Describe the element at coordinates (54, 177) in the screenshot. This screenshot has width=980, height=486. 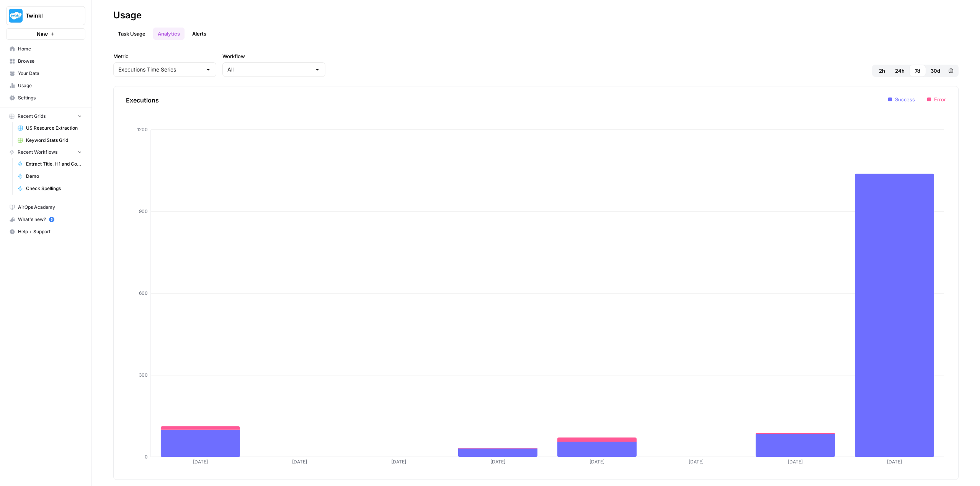
I see `span: Demo` at that location.